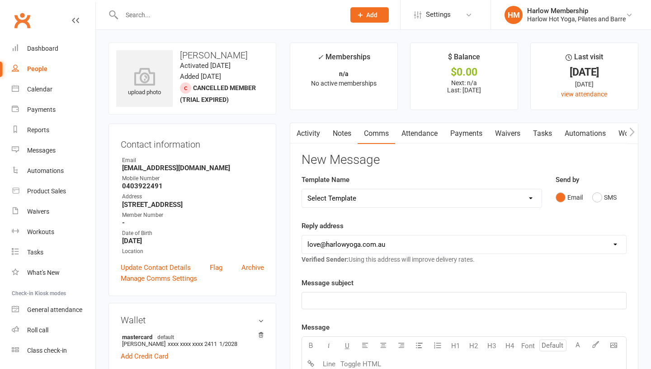 This screenshot has height=369, width=651. What do you see at coordinates (568, 180) in the screenshot?
I see `label: Send by` at bounding box center [568, 180].